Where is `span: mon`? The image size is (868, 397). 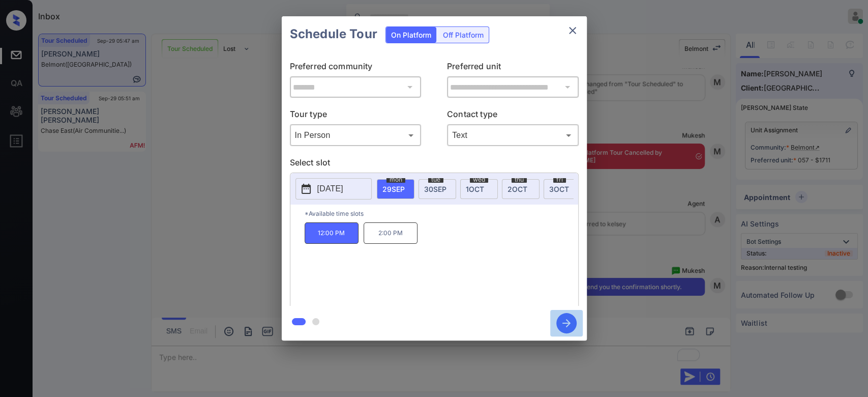 span: mon is located at coordinates (395, 180).